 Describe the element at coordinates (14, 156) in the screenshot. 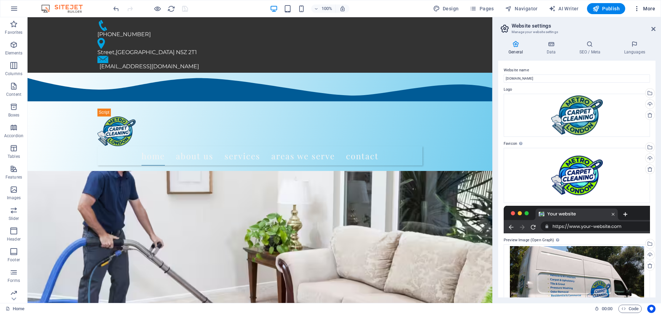

I see `p: Tables` at that location.